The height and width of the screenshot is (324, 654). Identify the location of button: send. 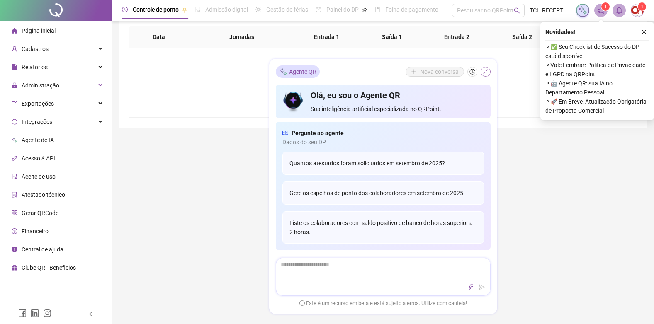
(482, 288).